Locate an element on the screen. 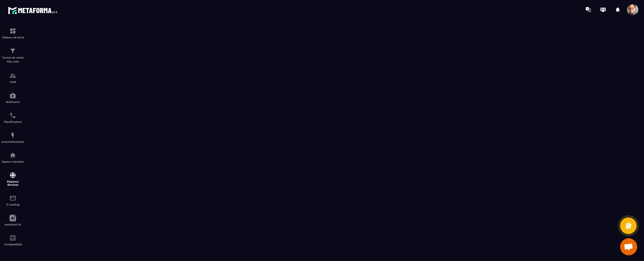  p: Assistant IA is located at coordinates (13, 224).